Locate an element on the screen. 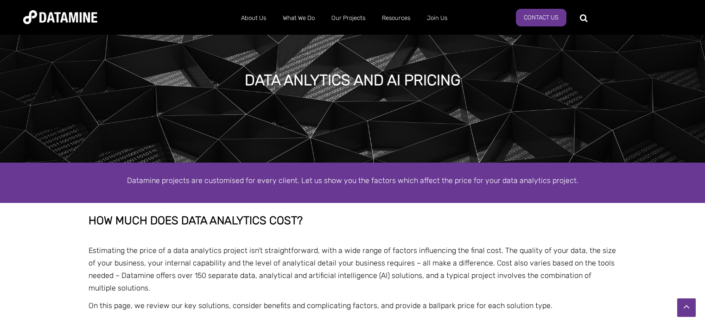 This screenshot has height=322, width=705. a: Contact Us is located at coordinates (541, 18).